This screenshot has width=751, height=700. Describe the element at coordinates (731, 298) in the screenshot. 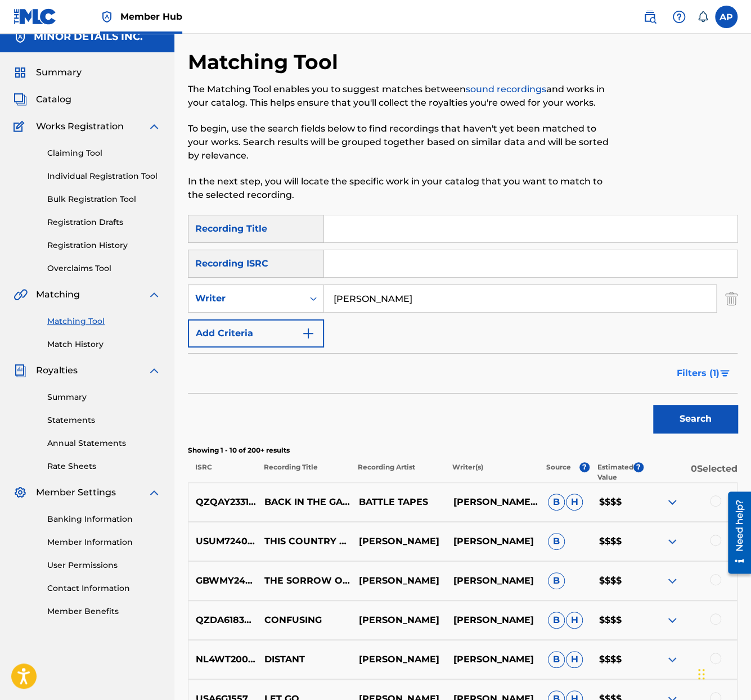

I see `img: Delete Criterion` at that location.